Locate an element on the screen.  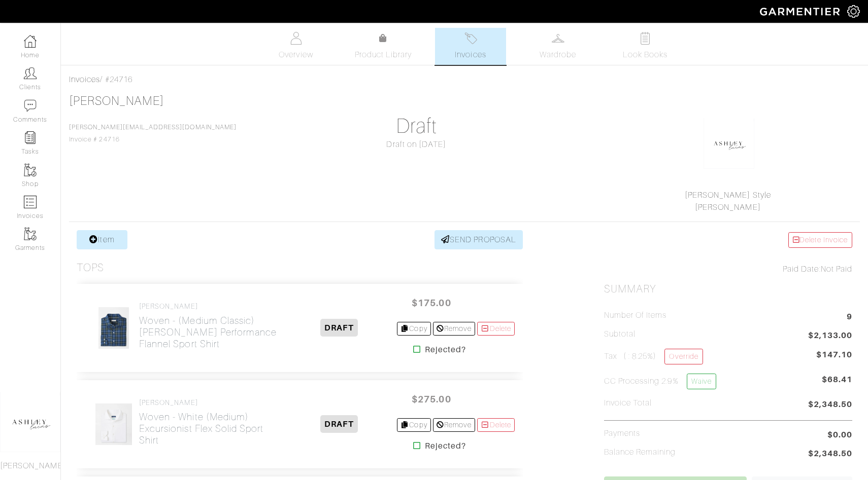
h5: Tax ( : 8.25%) is located at coordinates (653, 356).